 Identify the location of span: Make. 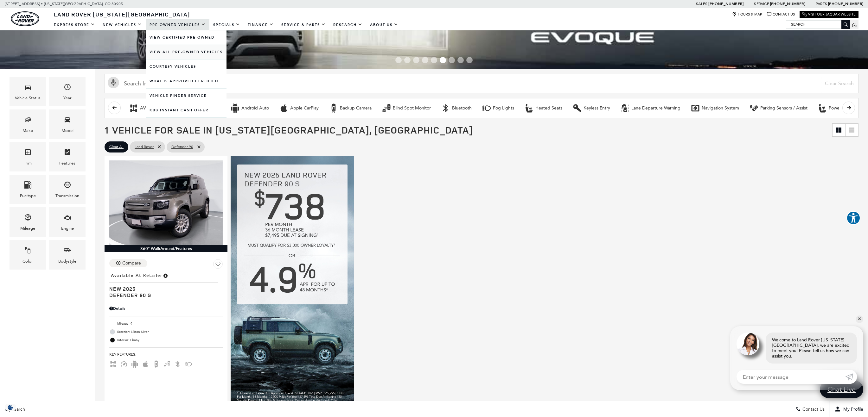
(28, 120).